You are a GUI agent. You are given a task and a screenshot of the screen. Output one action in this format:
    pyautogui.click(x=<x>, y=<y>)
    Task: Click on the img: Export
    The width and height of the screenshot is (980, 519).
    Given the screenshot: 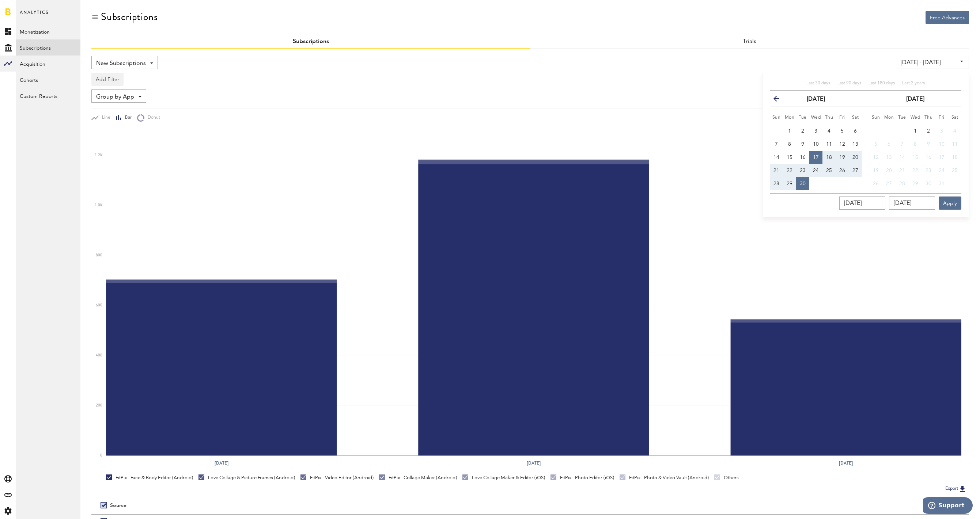 What is the action you would take?
    pyautogui.click(x=962, y=489)
    